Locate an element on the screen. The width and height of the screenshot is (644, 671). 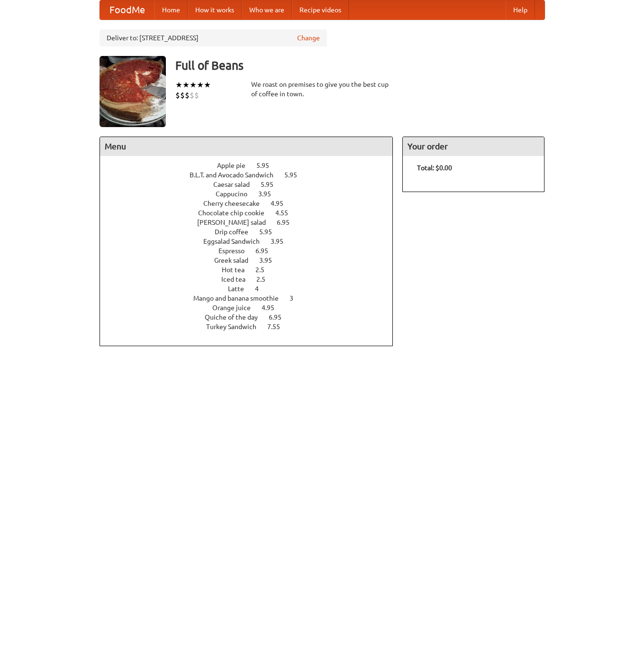
a: Quiche of the day 6.95 is located at coordinates (251, 318).